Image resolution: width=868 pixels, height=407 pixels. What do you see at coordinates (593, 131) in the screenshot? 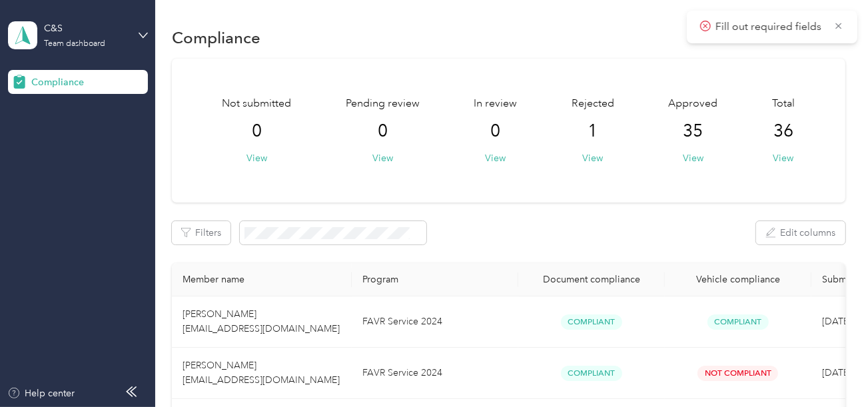
I see `span: 1` at bounding box center [593, 131].